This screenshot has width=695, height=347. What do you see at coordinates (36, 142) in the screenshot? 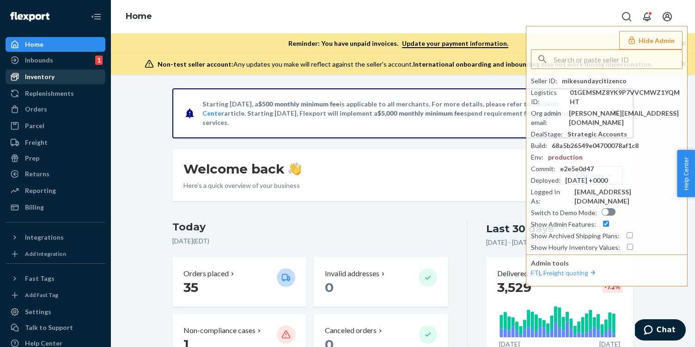
I see `div: Freight` at bounding box center [36, 142].